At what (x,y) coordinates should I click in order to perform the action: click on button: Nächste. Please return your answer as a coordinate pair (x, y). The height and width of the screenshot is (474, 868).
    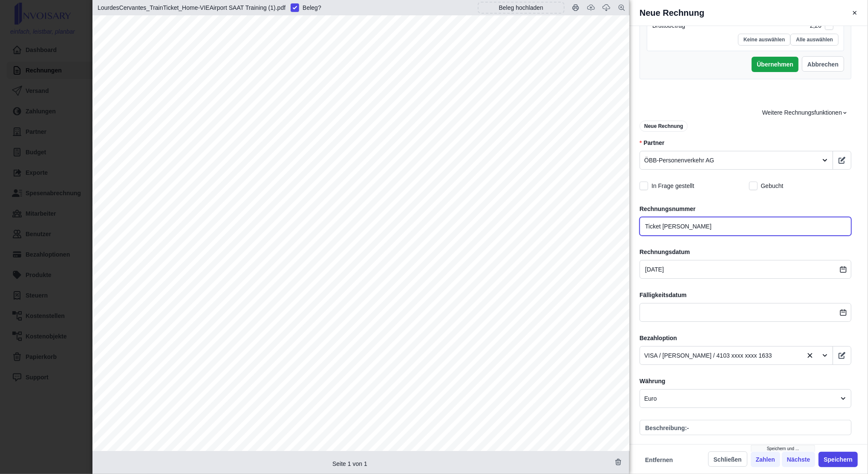
    Looking at the image, I should click on (798, 459).